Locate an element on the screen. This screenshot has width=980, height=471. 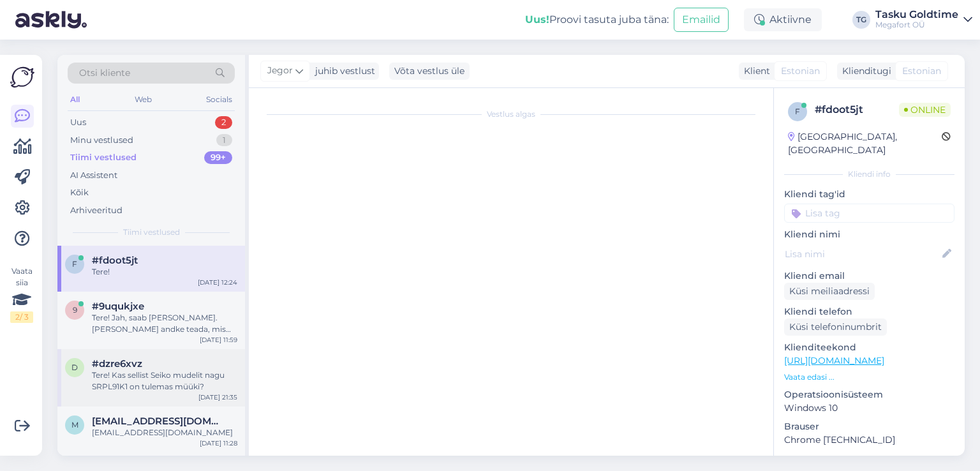
p: Windows 10 is located at coordinates (869, 408).